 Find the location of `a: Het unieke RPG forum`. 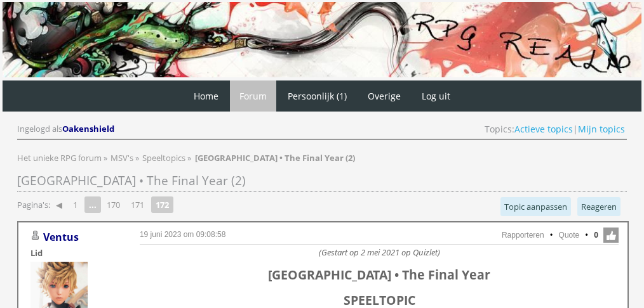

a: Het unieke RPG forum is located at coordinates (61, 158).